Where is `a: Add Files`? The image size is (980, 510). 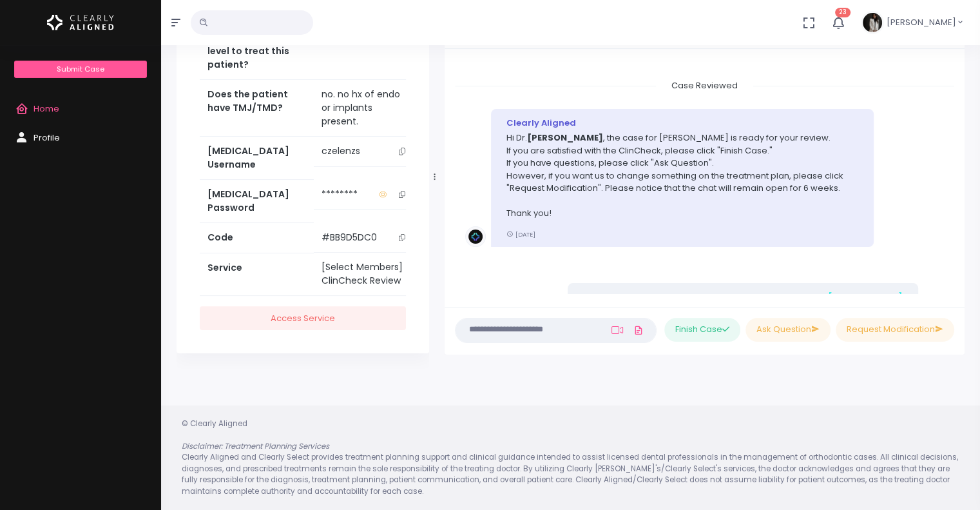
a: Add Files is located at coordinates (639, 330).